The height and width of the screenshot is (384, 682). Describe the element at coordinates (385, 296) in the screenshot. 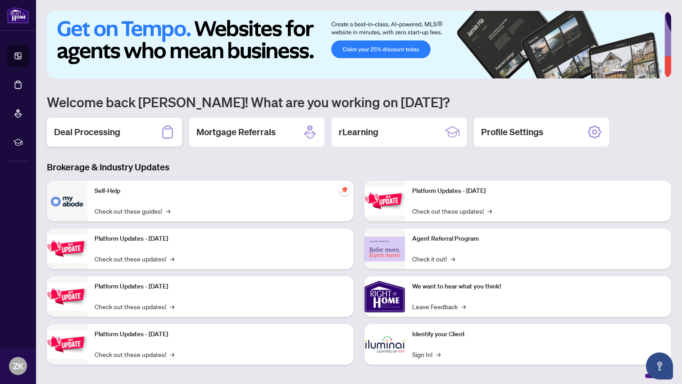

I see `img: We want to hear what you think!` at that location.